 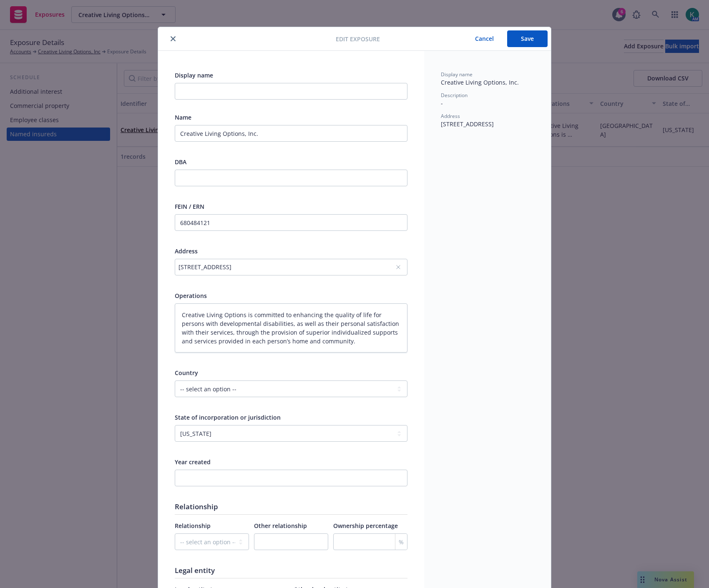 I want to click on span: DBA, so click(x=181, y=162).